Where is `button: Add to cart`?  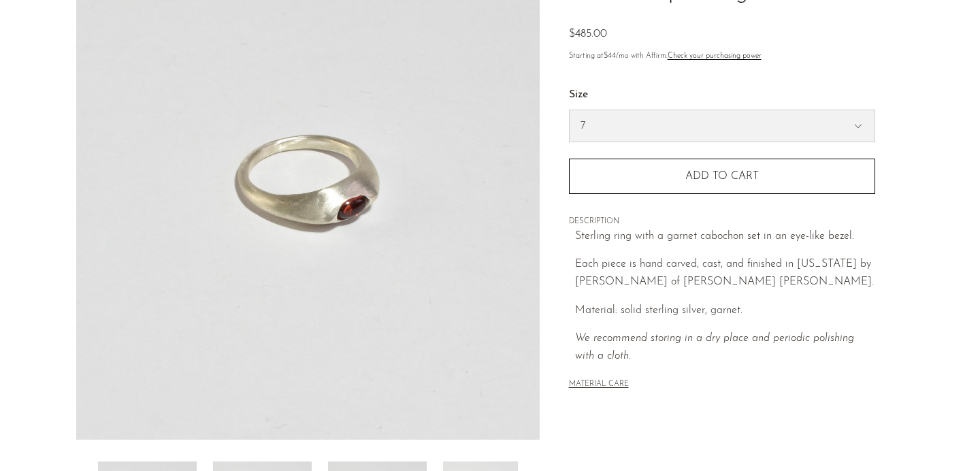 button: Add to cart is located at coordinates (722, 176).